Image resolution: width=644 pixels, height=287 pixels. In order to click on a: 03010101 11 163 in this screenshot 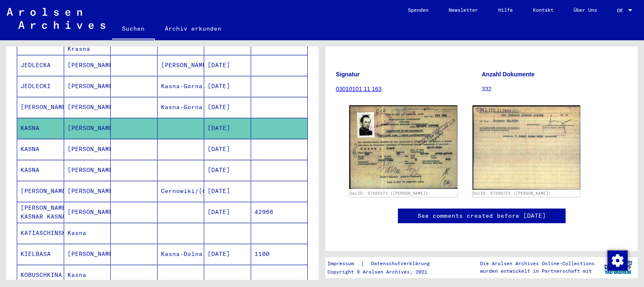, I will do `click(359, 89)`.